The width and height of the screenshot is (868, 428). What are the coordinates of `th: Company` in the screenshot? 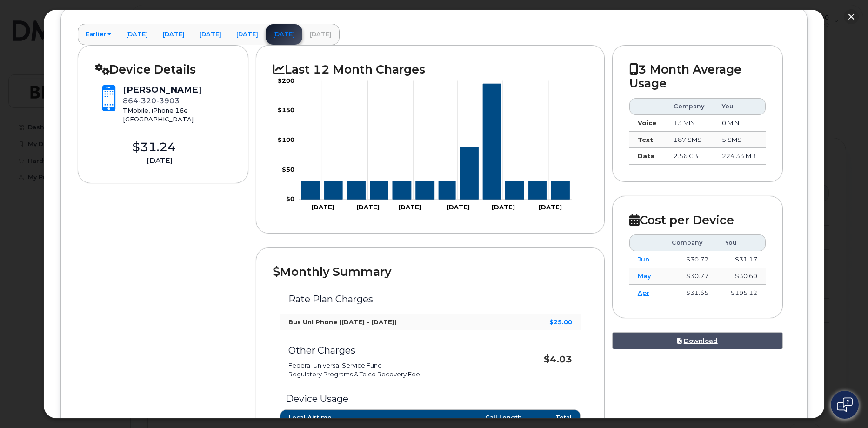 It's located at (689, 243).